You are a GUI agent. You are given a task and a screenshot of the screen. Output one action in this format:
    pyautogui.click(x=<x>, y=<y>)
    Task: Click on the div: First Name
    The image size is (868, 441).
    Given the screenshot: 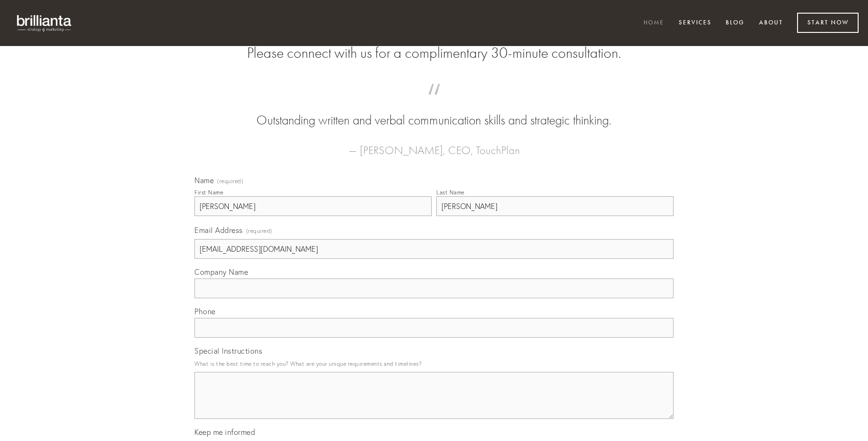 What is the action you would take?
    pyautogui.click(x=209, y=192)
    